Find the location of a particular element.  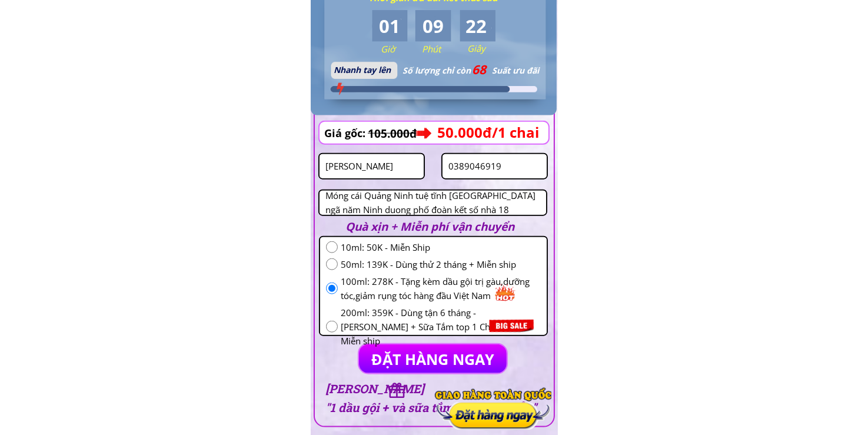

span: 10ml: 50K - Miễn Ship is located at coordinates (440, 247).